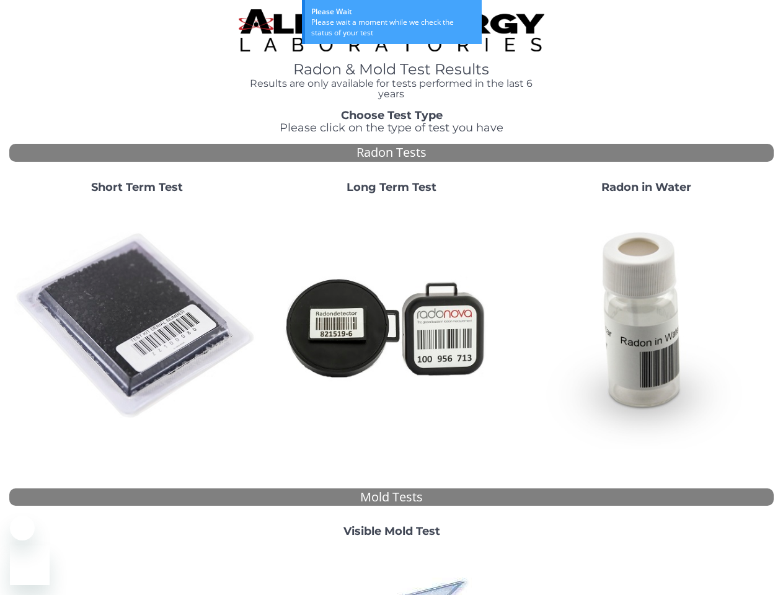 This screenshot has height=595, width=783. I want to click on img: RadoninWater.jpg, so click(646, 326).